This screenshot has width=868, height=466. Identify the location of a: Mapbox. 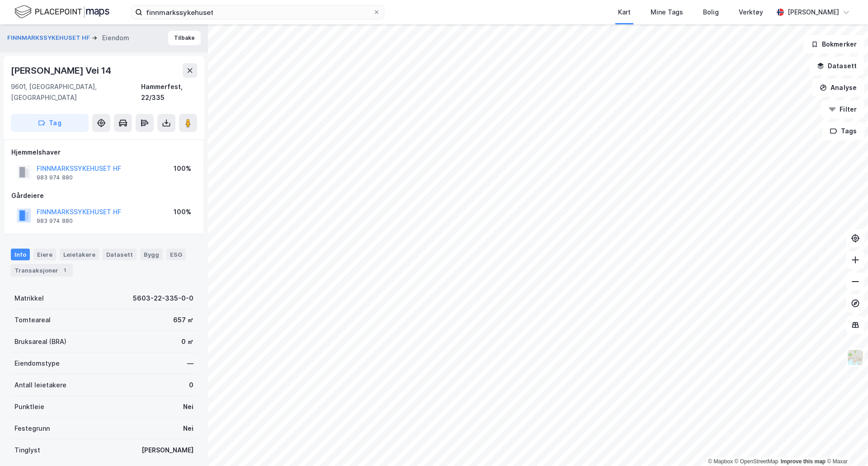
(720, 461).